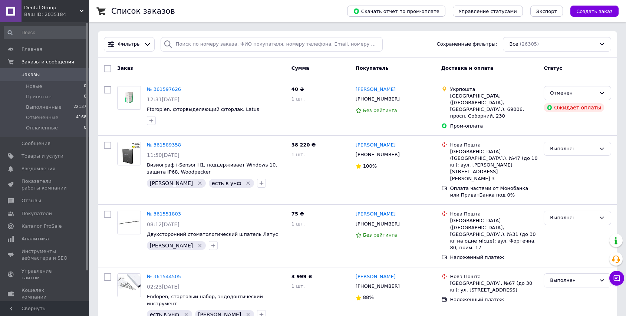 The image size is (626, 316). What do you see at coordinates (303, 145) in the screenshot?
I see `span: 38 220 ₴` at bounding box center [303, 145].